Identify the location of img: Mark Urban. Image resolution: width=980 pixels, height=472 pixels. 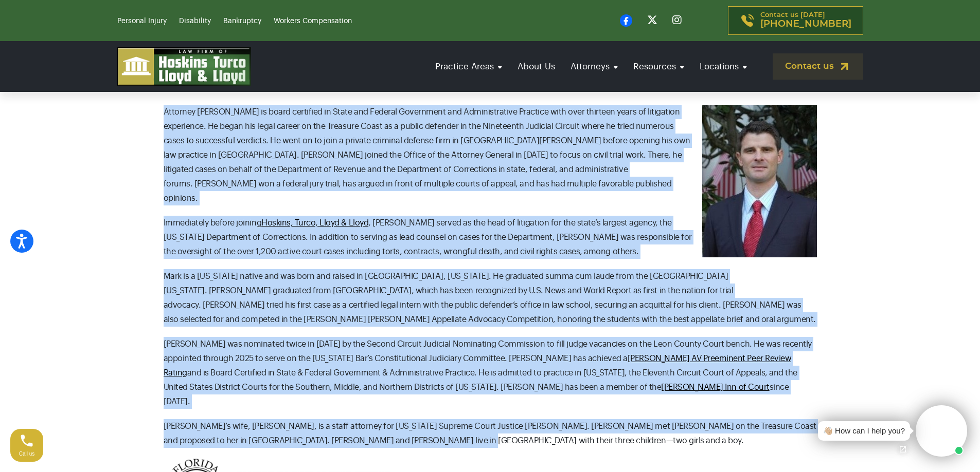
(759, 181).